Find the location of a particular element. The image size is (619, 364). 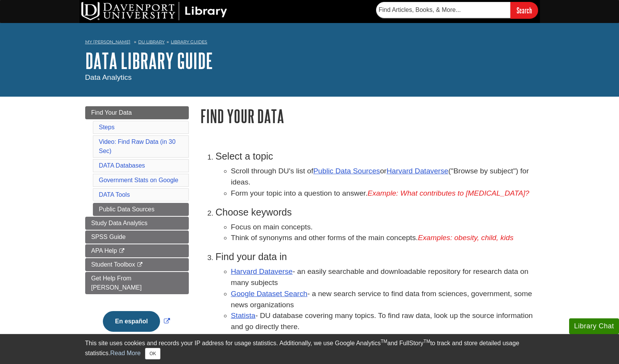

span: SPSS Guide is located at coordinates (108, 237).